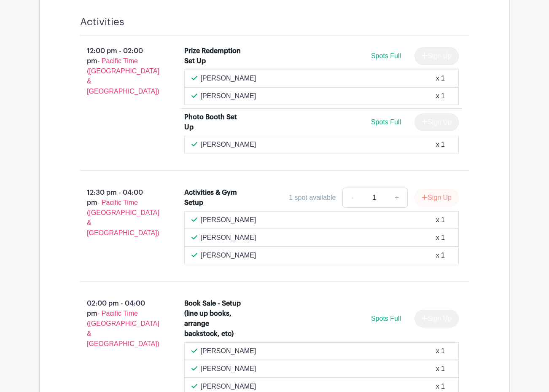  I want to click on div: Prize Redemption Set Up, so click(214, 56).